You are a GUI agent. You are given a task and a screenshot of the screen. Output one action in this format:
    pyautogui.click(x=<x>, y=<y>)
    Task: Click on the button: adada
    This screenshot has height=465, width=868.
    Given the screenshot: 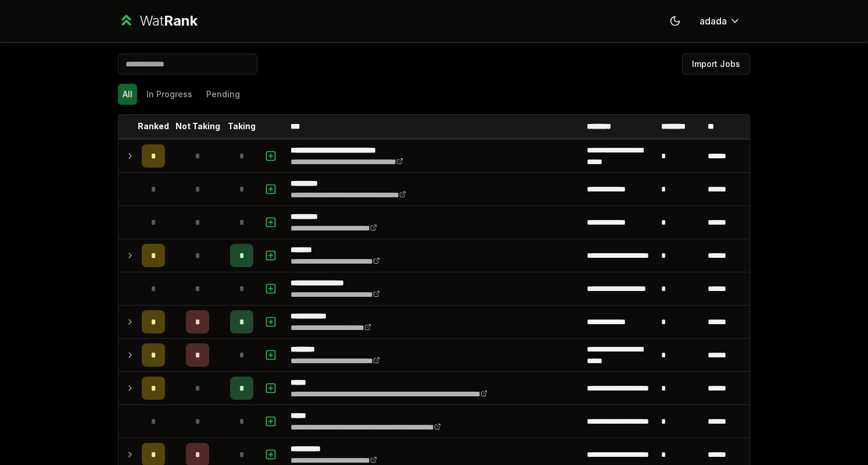 What is the action you would take?
    pyautogui.click(x=720, y=21)
    